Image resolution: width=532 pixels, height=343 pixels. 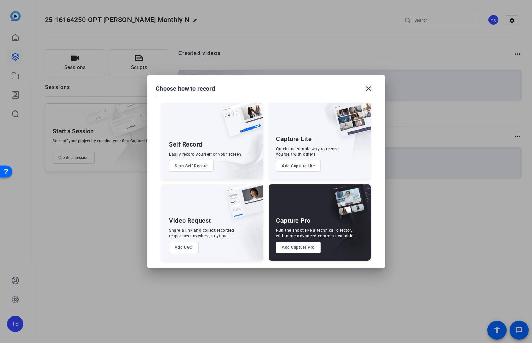 I want to click on div: Video Request, so click(x=190, y=221).